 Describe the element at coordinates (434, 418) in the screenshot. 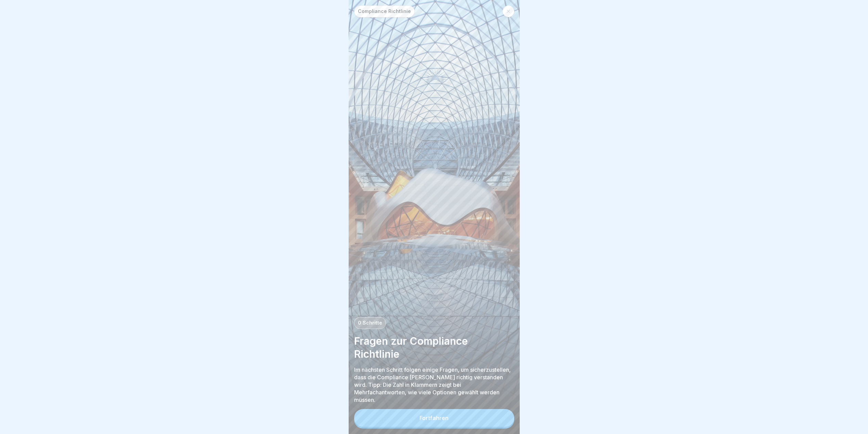

I see `button: Fortfahren` at that location.